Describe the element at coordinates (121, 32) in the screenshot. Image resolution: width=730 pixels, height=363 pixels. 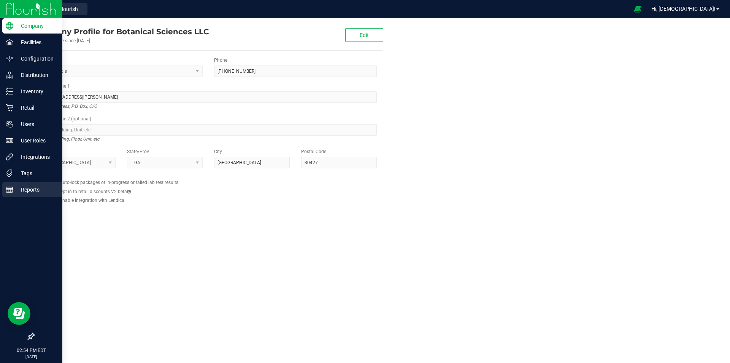
I see `div: Botanical Sciences LLC` at that location.